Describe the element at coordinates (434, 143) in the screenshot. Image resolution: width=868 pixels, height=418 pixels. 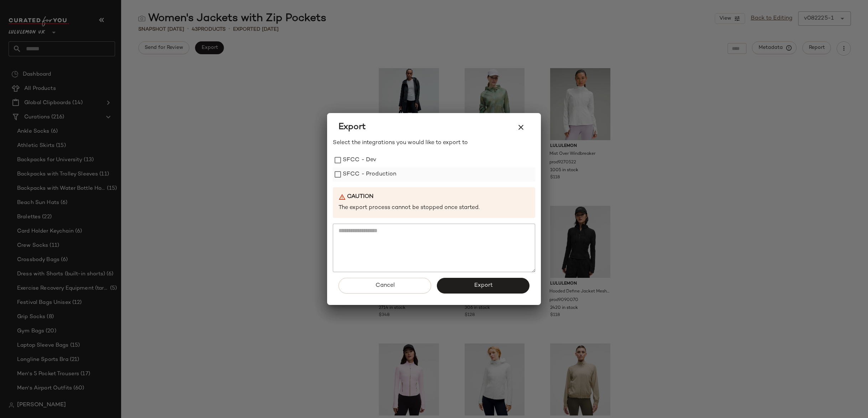
I see `p: Select the integrations you would like to export to` at that location.